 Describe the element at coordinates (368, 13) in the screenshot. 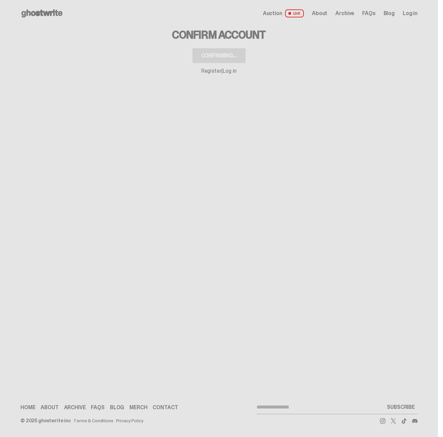

I see `span: FAQs` at that location.